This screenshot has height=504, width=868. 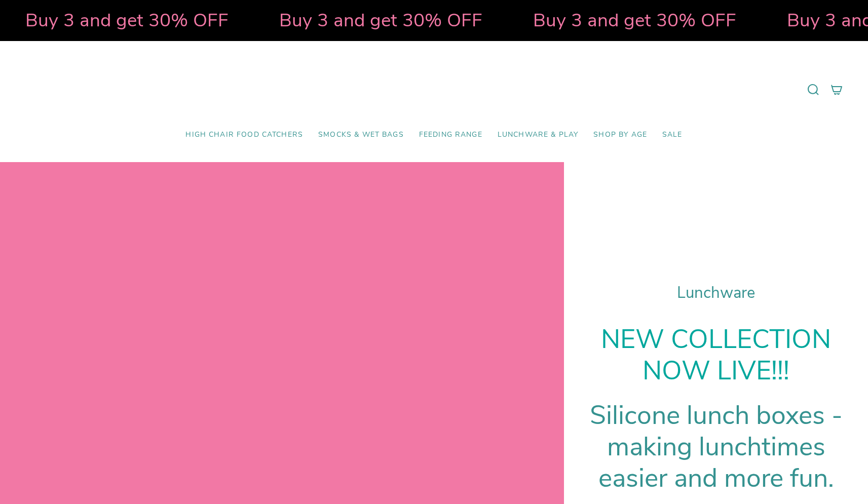 I want to click on a: High Chair Food Catchers, so click(x=244, y=135).